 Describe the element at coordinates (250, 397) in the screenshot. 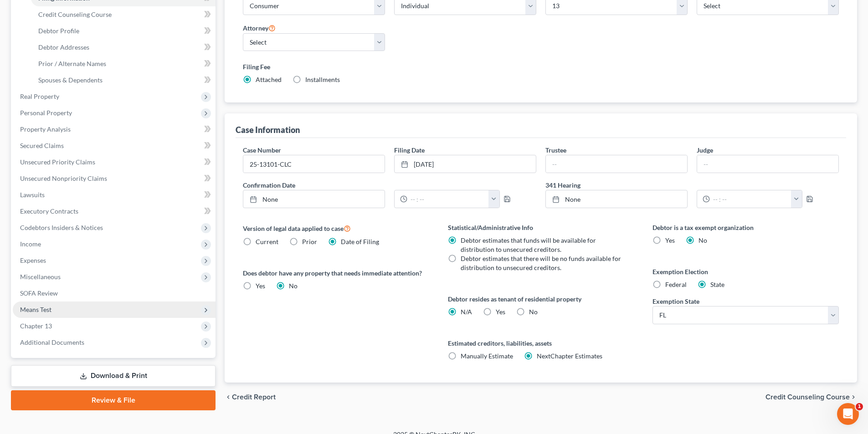

I see `button: chevron_left Credit Report` at that location.